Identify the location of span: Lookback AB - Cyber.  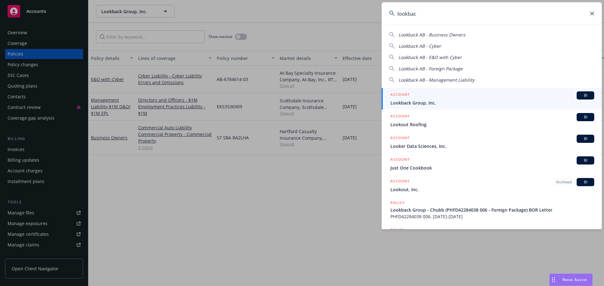
(419, 46).